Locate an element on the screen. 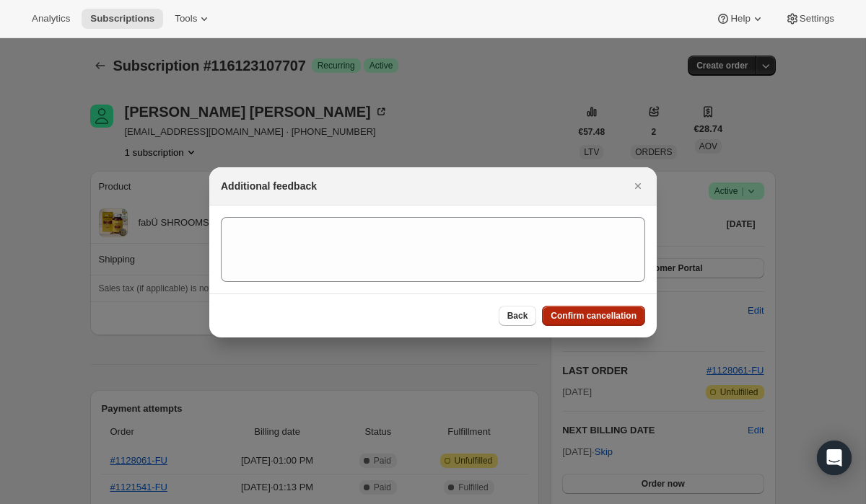  button: Settings is located at coordinates (810, 19).